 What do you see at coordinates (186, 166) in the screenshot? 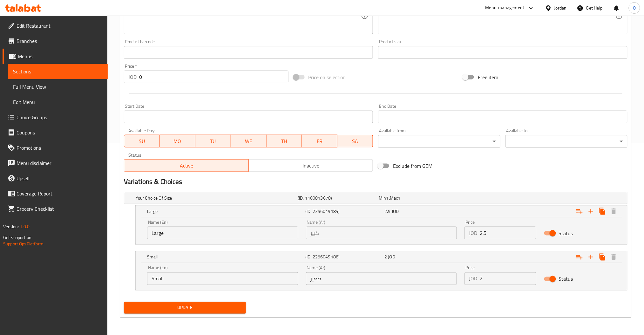
I see `button: Active` at bounding box center [186, 166].